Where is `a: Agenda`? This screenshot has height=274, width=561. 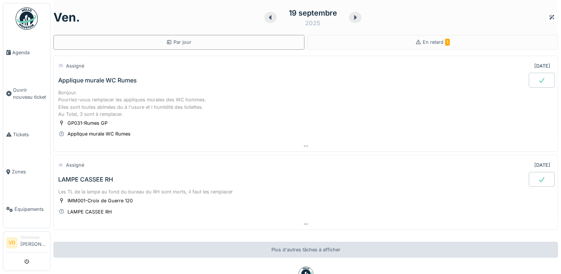
a: Agenda is located at coordinates (27, 52).